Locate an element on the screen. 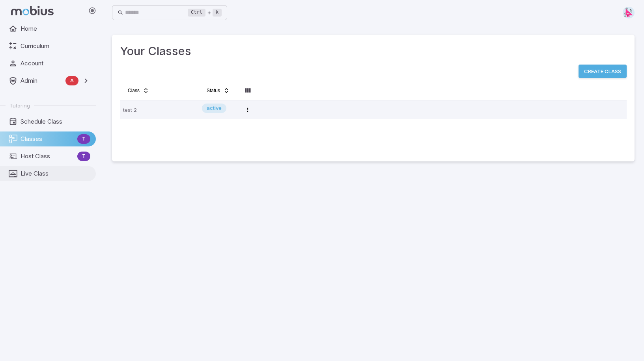 The image size is (644, 361). span: Curriculum is located at coordinates (55, 46).